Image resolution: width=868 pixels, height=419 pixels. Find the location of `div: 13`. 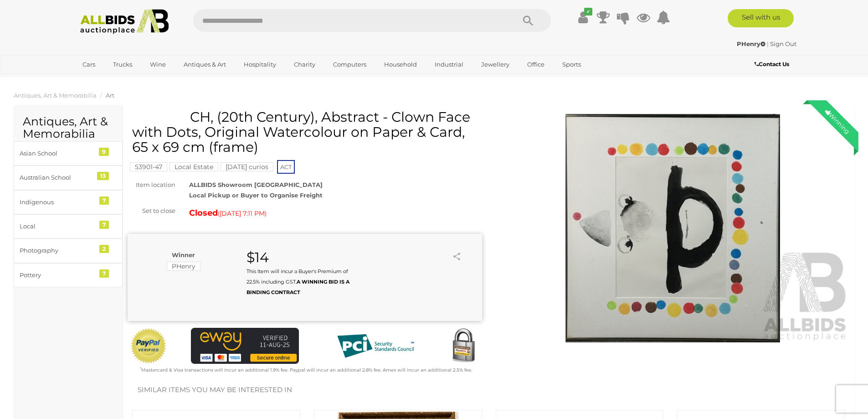

div: 13 is located at coordinates (103, 176).